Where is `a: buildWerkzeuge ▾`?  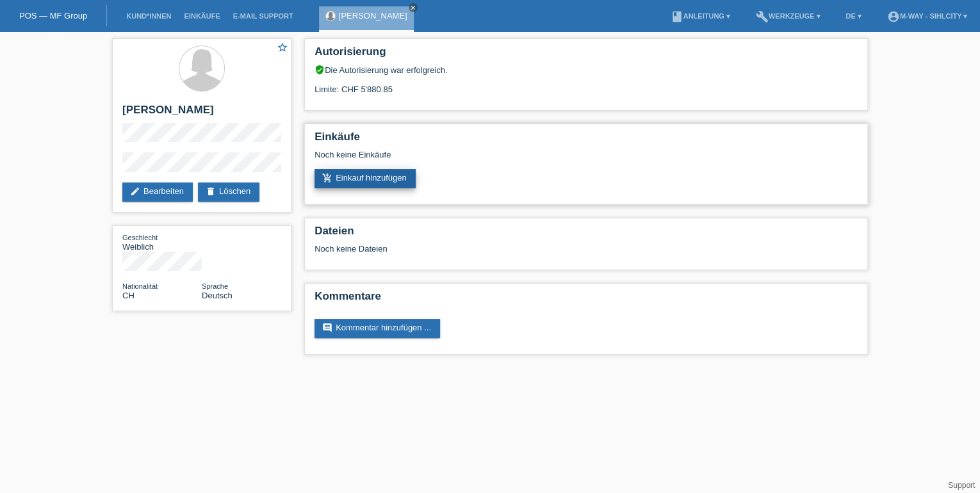 a: buildWerkzeuge ▾ is located at coordinates (787, 16).